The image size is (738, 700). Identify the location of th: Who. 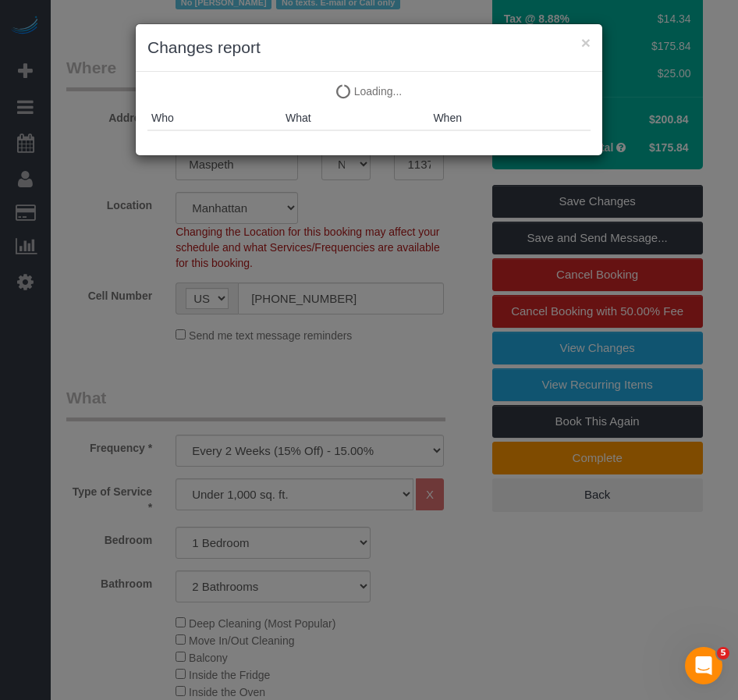
(215, 118).